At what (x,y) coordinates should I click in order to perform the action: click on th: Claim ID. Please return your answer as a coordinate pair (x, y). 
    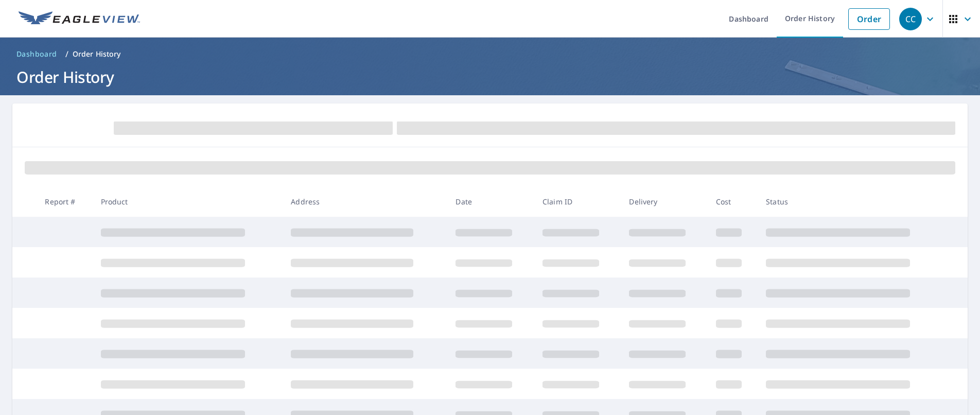
    Looking at the image, I should click on (578, 202).